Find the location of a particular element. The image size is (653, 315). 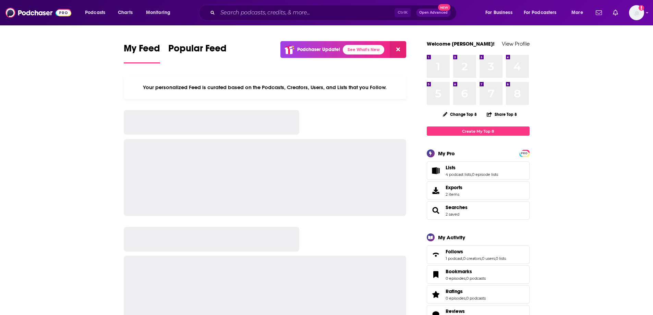

a: See What's New is located at coordinates (363, 50).